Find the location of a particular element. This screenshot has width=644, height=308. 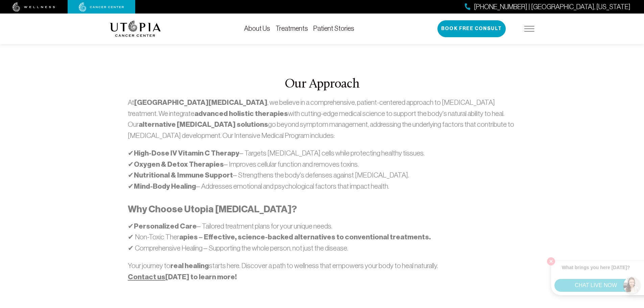

a: Contact us is located at coordinates (146, 277).